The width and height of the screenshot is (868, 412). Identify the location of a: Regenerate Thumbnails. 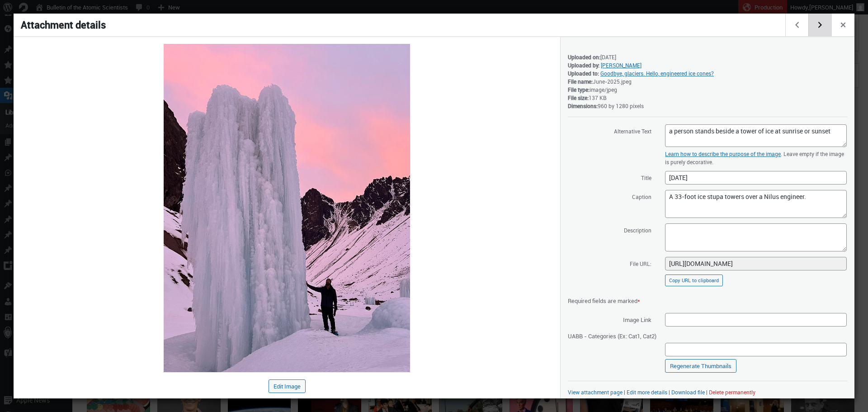
(700, 366).